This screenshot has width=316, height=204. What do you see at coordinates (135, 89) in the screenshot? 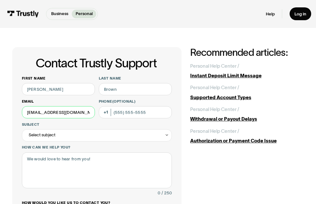
I see `input: Howard` at bounding box center [135, 89].